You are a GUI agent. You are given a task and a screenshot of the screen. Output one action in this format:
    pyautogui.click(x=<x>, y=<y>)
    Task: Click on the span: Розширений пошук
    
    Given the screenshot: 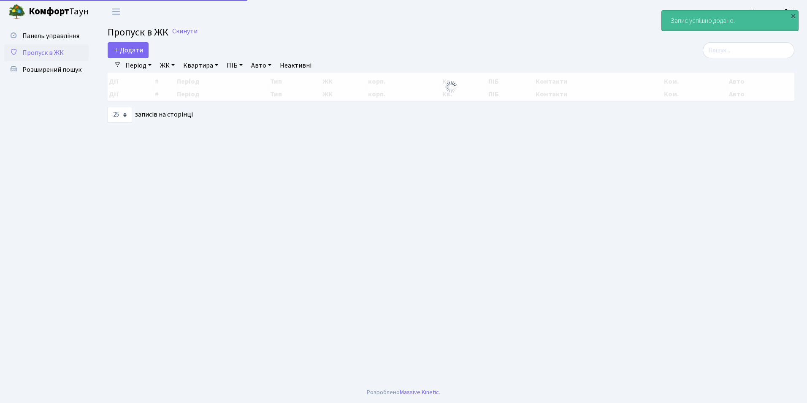 What is the action you would take?
    pyautogui.click(x=52, y=70)
    